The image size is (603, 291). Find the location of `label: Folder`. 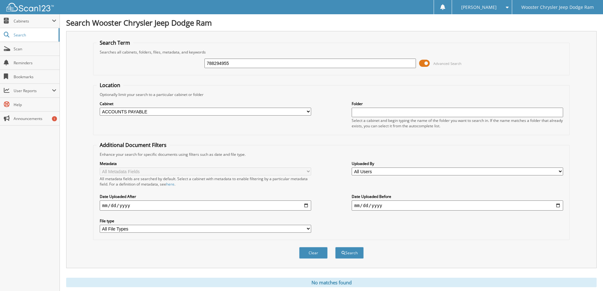

label: Folder is located at coordinates (457, 103).